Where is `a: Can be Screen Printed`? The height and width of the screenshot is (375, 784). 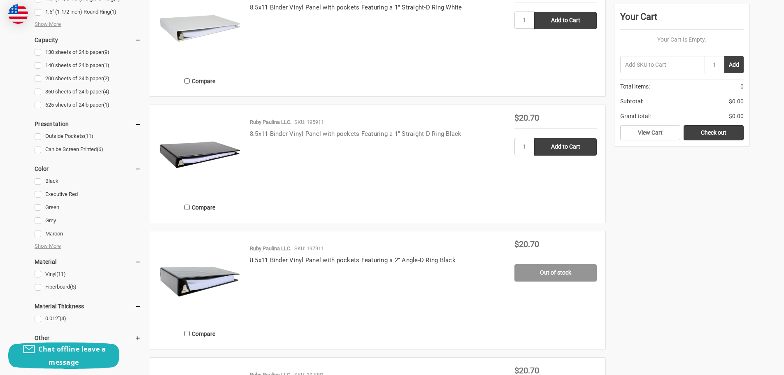
a: Can be Screen Printed is located at coordinates (88, 149).